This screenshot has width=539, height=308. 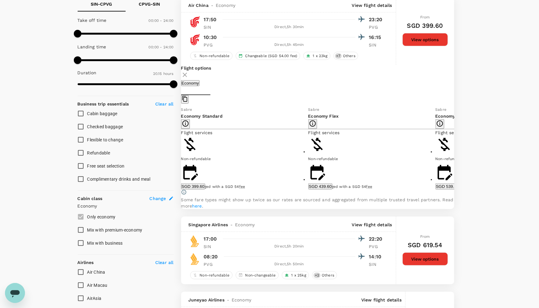 What do you see at coordinates (105, 127) in the screenshot?
I see `span: Checked baggage` at bounding box center [105, 127].